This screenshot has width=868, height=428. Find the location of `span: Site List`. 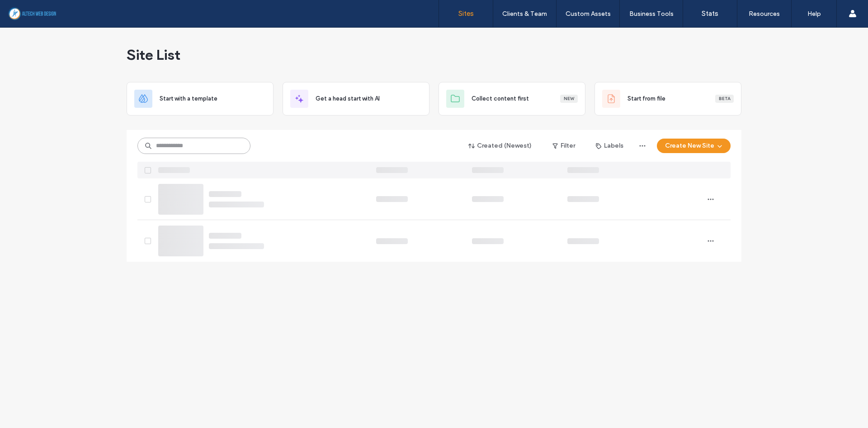

span: Site List is located at coordinates (153, 54).